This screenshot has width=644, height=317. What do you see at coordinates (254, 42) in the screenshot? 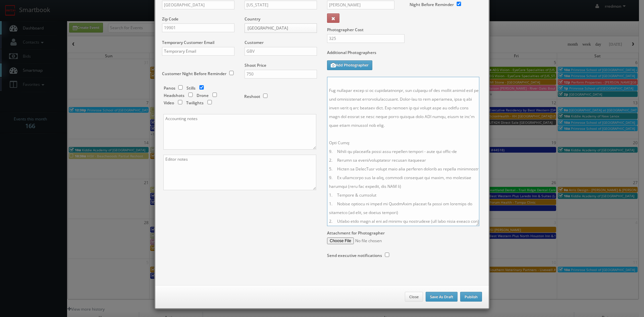
I see `label: Customer` at bounding box center [254, 42].